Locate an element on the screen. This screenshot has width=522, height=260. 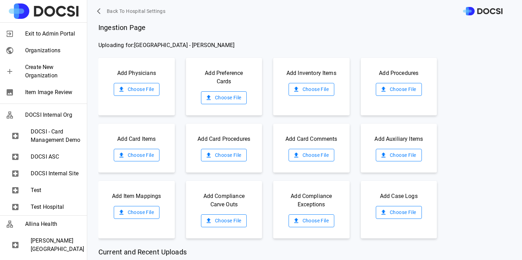
span: Add Case Logs is located at coordinates (399, 196).